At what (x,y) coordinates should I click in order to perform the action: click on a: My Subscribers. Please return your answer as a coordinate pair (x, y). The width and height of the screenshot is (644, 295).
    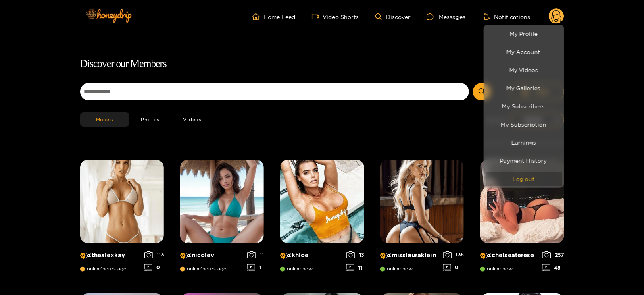
    Looking at the image, I should click on (524, 106).